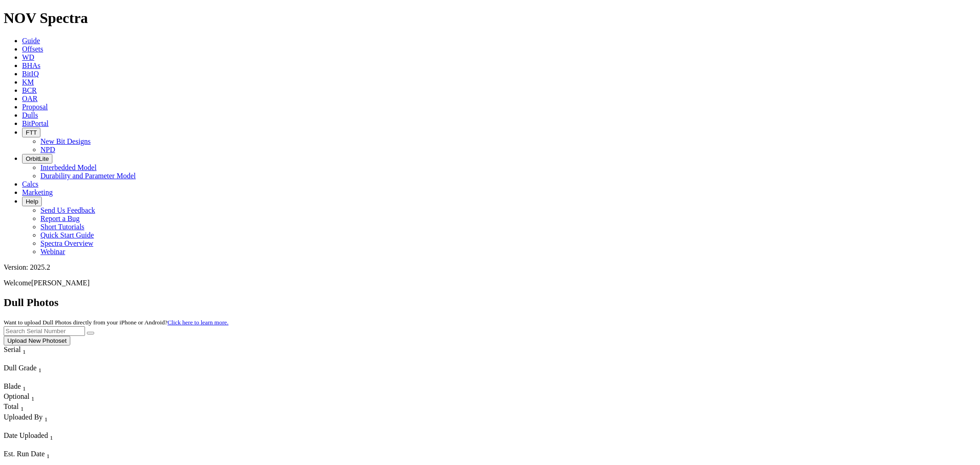 This screenshot has height=465, width=980. I want to click on div: Serial Sort None, so click(23, 351).